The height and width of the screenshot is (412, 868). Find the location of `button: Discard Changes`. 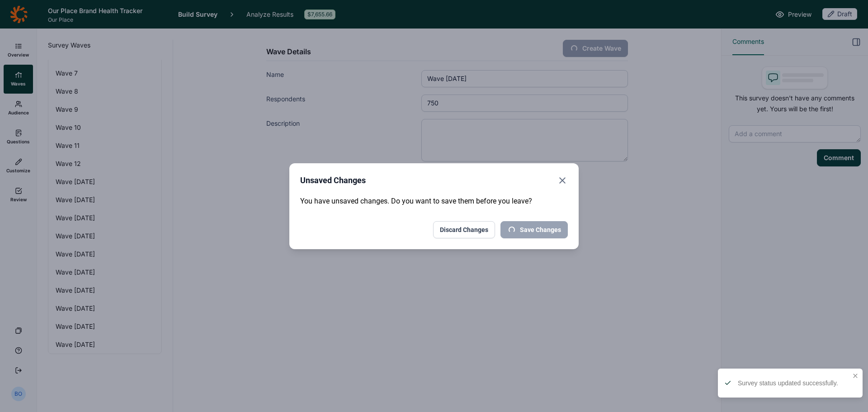

button: Discard Changes is located at coordinates (464, 230).